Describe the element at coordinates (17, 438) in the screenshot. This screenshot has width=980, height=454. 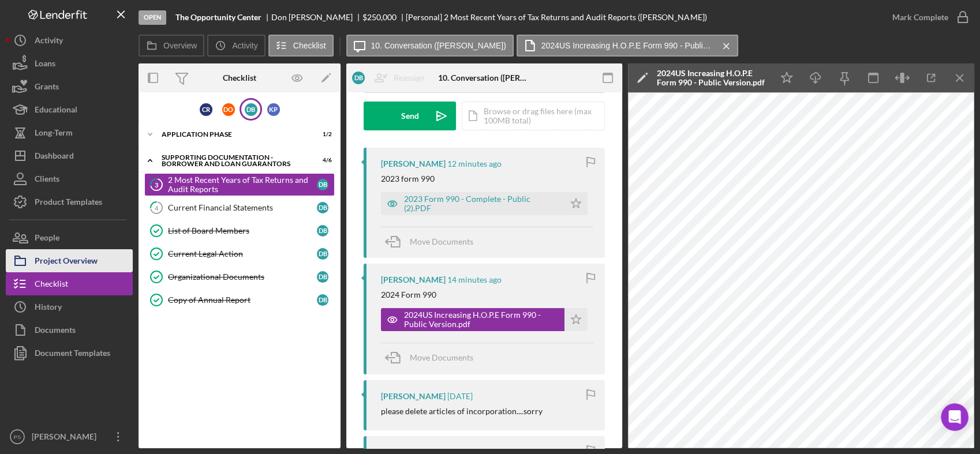
I see `text: PS` at that location.